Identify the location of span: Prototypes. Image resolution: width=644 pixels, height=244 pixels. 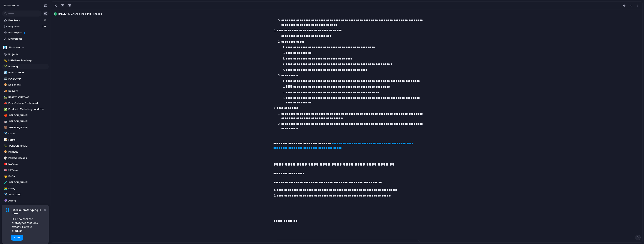
(28, 33).